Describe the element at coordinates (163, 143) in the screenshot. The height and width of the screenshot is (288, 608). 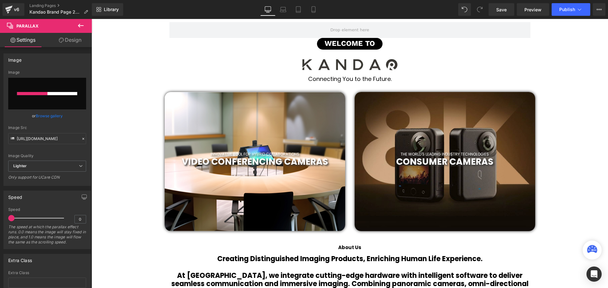
I see `span: VIDEO CONFERENCING CAMERAS` at that location.